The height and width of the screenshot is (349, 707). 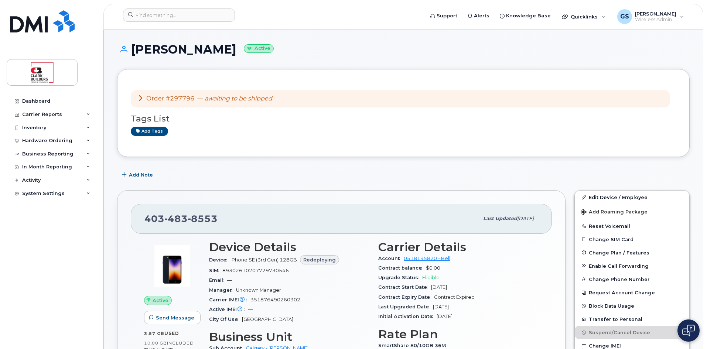 What do you see at coordinates (619, 252) in the screenshot?
I see `span: Change Plan / Features` at bounding box center [619, 252].